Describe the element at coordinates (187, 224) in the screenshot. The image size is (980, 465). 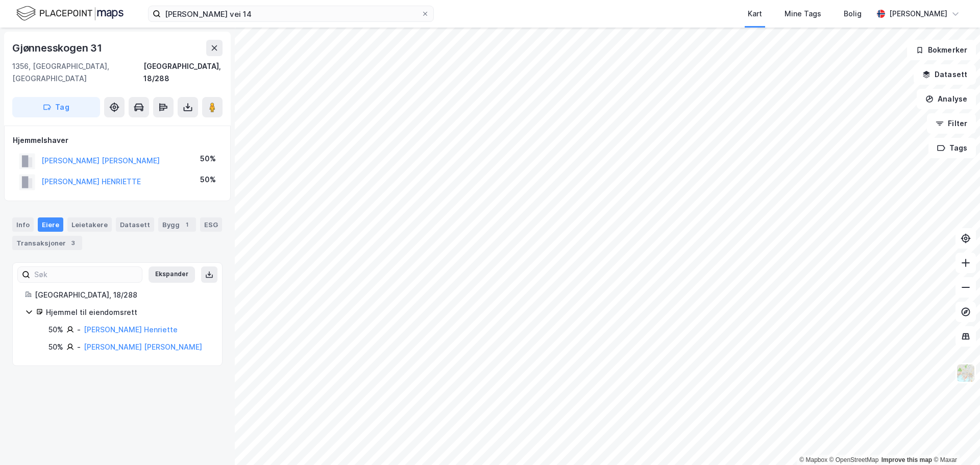
I see `div: 1` at that location.